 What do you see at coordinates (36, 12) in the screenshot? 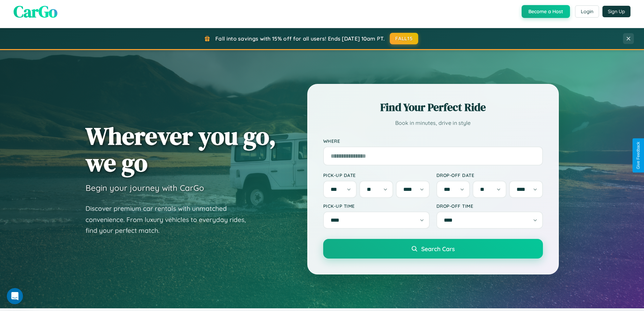
I see `span: CarGo` at bounding box center [36, 12].